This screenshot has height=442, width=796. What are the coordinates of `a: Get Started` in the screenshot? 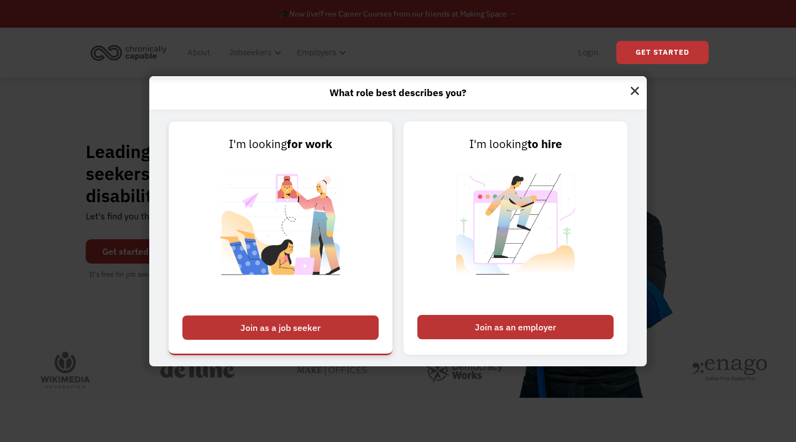 It's located at (662, 52).